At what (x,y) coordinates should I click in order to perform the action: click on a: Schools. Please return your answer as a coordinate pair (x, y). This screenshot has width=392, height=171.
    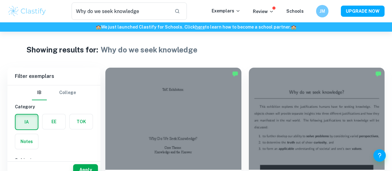
    Looking at the image, I should click on (295, 11).